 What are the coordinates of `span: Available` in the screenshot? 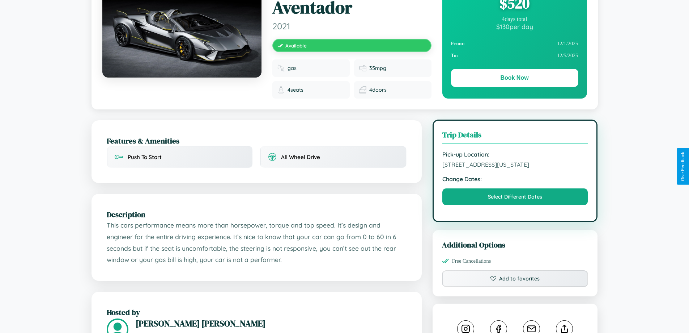 It's located at (296, 45).